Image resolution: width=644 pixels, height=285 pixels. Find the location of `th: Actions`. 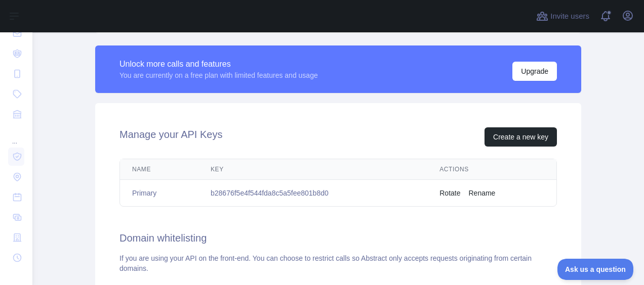

th: Actions is located at coordinates (492, 169).